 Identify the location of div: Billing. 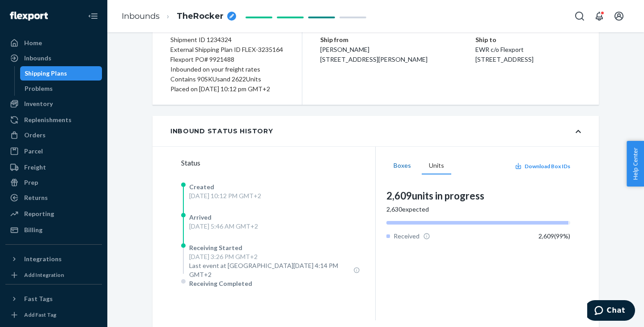
(33, 230).